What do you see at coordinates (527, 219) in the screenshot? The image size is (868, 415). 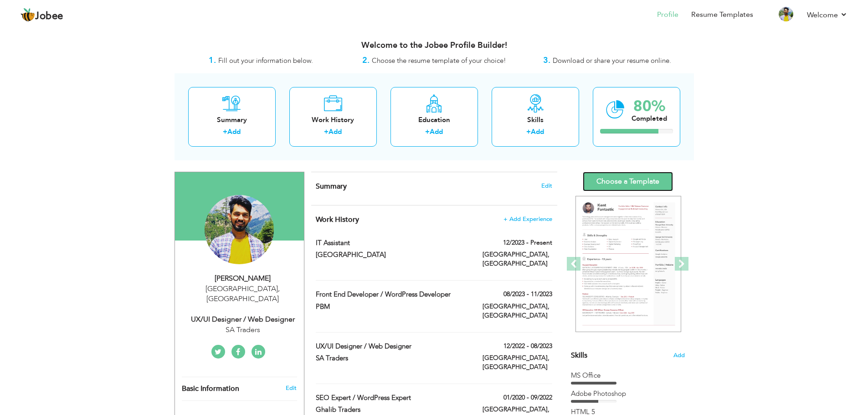 I see `span: + Add Experience` at bounding box center [527, 219].